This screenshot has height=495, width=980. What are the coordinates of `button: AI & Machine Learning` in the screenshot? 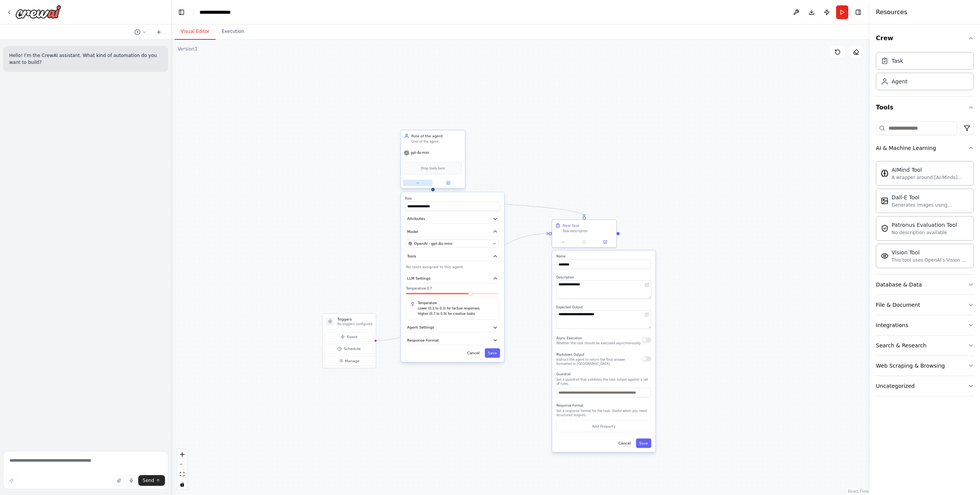 It's located at (925, 148).